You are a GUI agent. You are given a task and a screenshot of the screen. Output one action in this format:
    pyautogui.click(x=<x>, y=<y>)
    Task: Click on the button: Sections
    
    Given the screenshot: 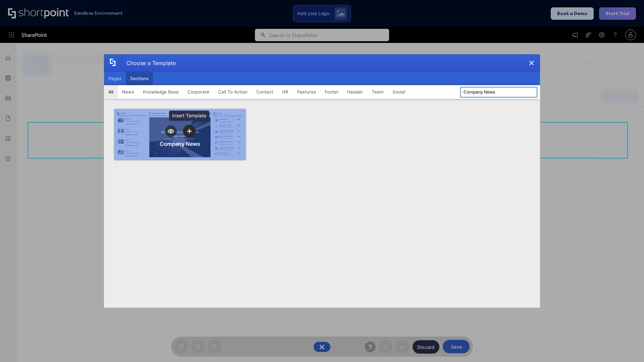 What is the action you would take?
    pyautogui.click(x=139, y=78)
    